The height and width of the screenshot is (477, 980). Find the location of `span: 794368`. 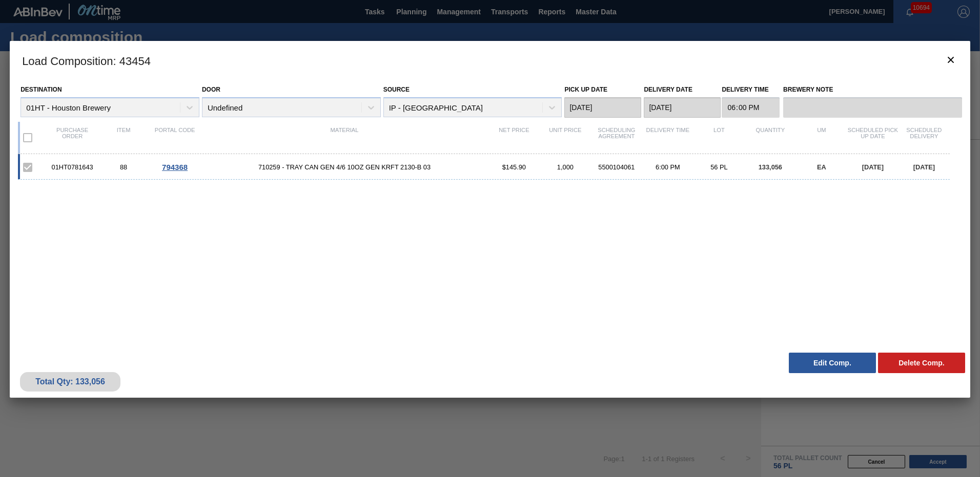

span: 794368 is located at coordinates (175, 167).